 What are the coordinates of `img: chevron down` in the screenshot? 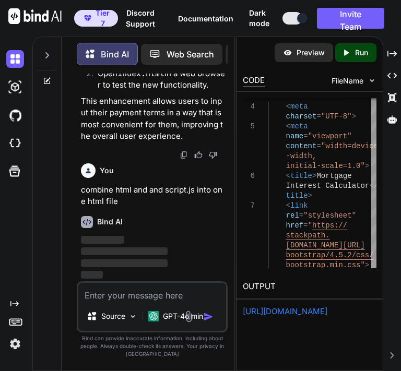 It's located at (372, 80).